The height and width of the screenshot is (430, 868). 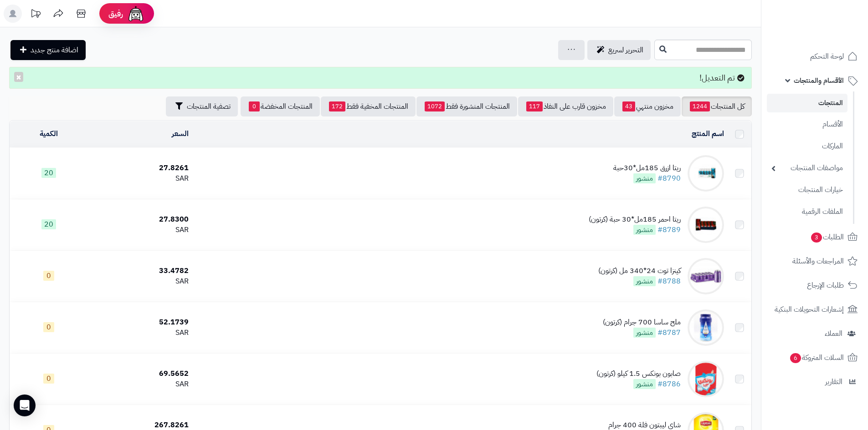 What do you see at coordinates (706, 174) in the screenshot?
I see `img: ريتا ازرق 185مل*30حبة` at bounding box center [706, 174].